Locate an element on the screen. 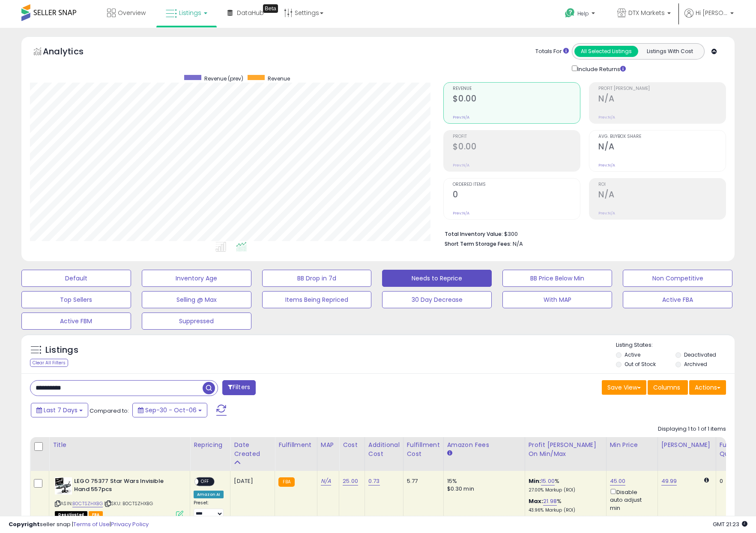  button: Selling @ Max is located at coordinates (197, 300).